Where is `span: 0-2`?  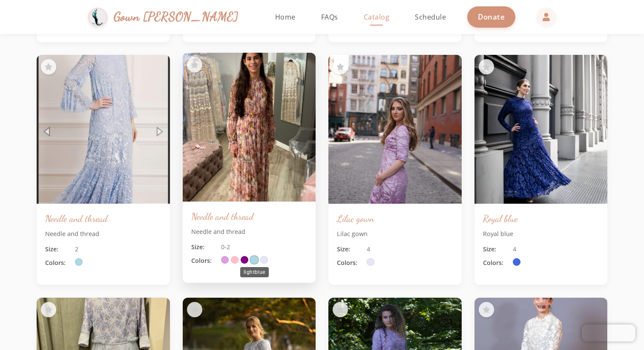
span: 0-2 is located at coordinates (225, 247).